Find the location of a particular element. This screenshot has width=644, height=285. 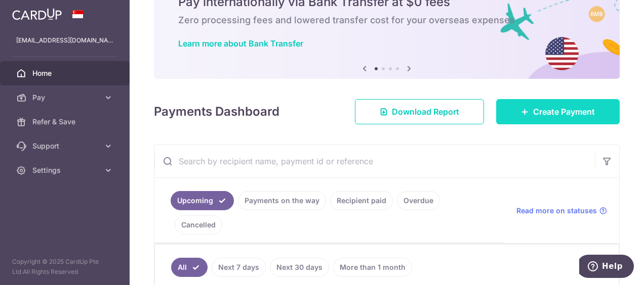

a: More than 1 month is located at coordinates (372, 268).